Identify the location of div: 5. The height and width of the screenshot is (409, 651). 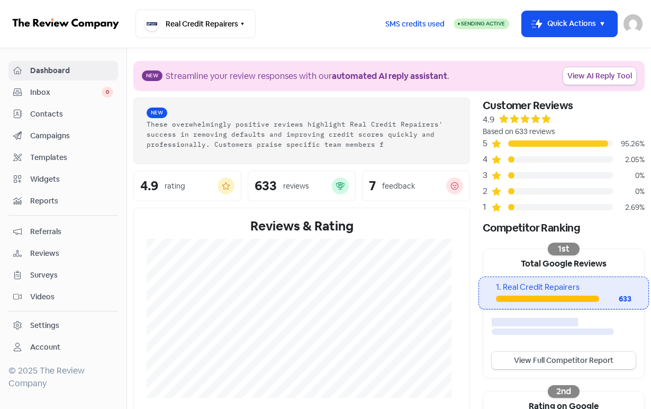
(487, 143).